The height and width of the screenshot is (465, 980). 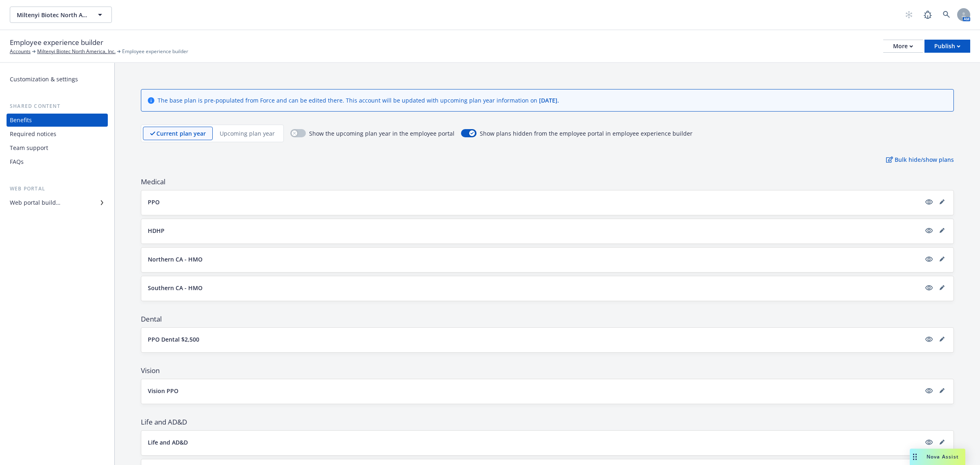 What do you see at coordinates (57, 134) in the screenshot?
I see `a: Required notices` at bounding box center [57, 134].